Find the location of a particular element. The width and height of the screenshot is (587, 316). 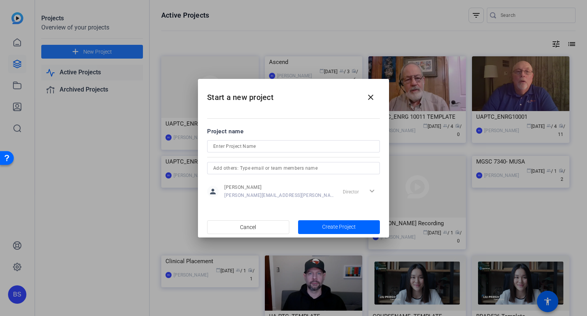

button: Cancel is located at coordinates (248, 227).